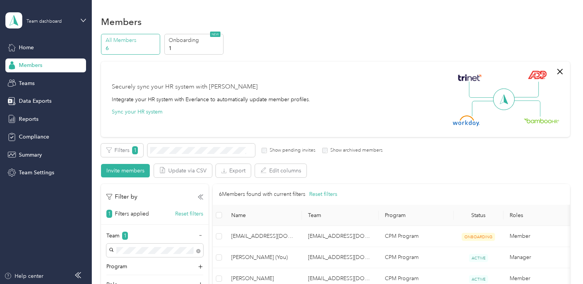  I want to click on span: Reports, so click(28, 119).